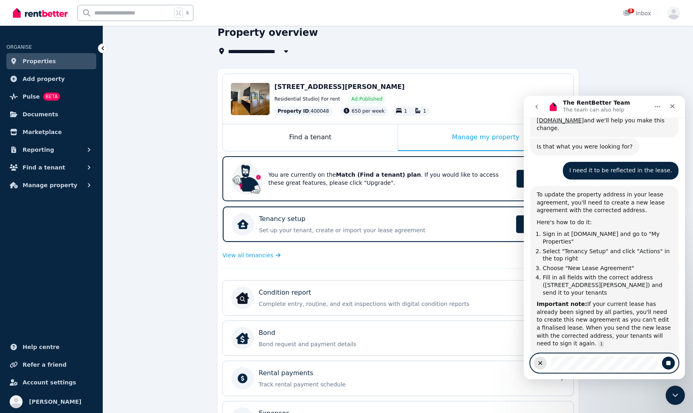 This screenshot has width=693, height=413. What do you see at coordinates (51, 383) in the screenshot?
I see `a: Account settings` at bounding box center [51, 383].